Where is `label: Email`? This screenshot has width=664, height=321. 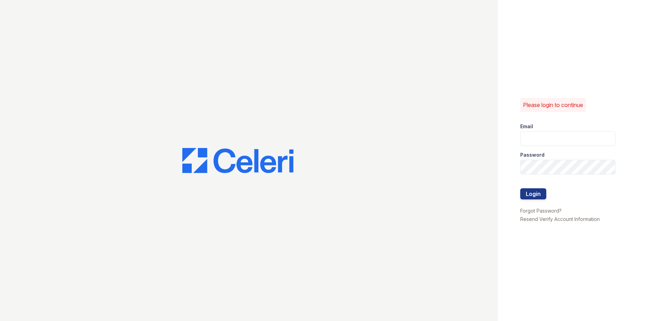
label: Email is located at coordinates (527, 126).